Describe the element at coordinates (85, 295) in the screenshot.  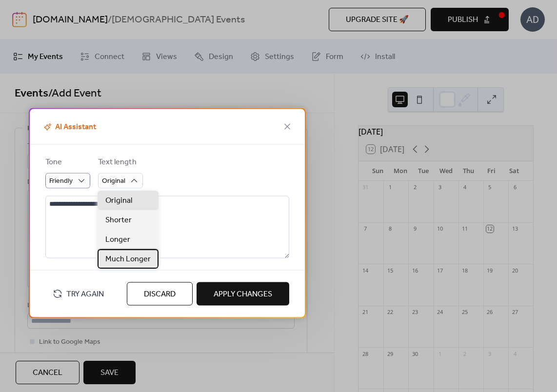
I see `span: Try Again` at that location.